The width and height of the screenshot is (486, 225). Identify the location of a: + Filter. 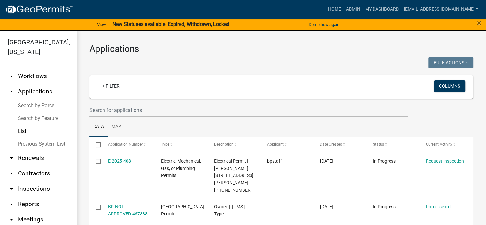
(111, 86).